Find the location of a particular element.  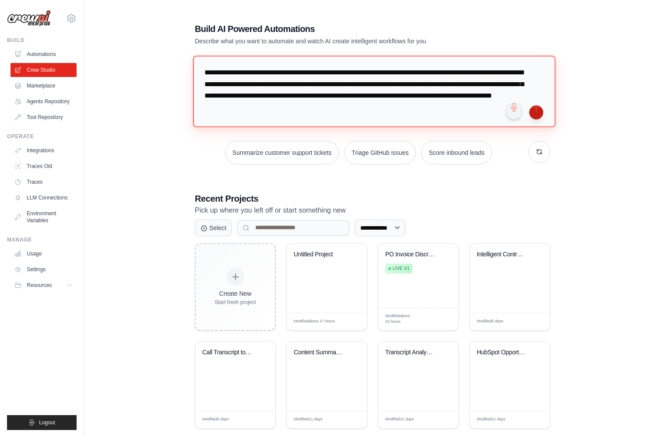

button: Summarize customer support tickets is located at coordinates (282, 153).